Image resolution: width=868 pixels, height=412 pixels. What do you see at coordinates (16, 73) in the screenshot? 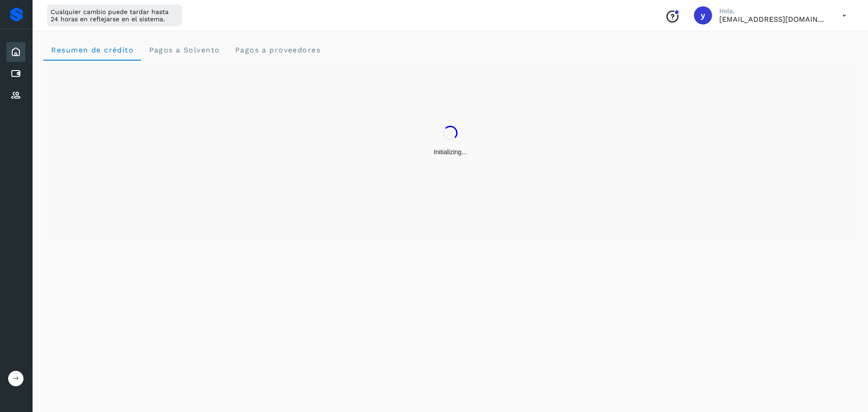
I see `div: Cuentas por pagar` at bounding box center [16, 73].